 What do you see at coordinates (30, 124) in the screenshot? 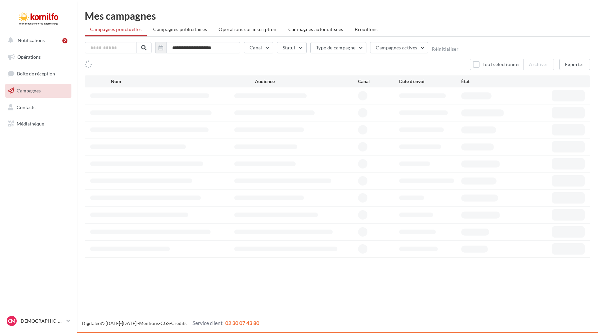
I see `span: Médiathèque` at bounding box center [30, 124].